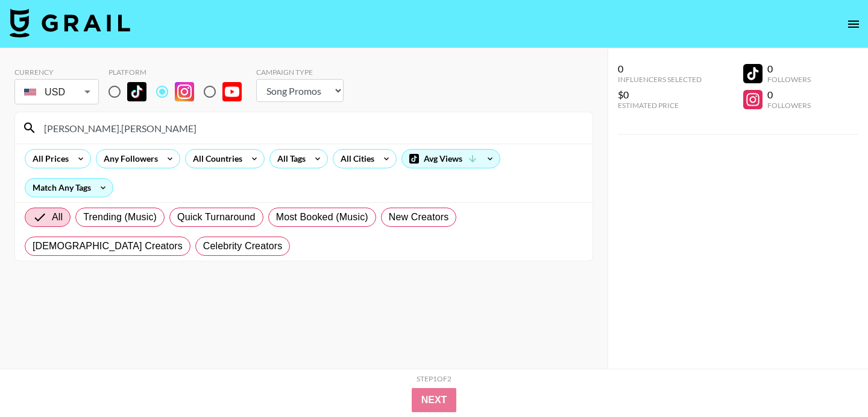 Image resolution: width=868 pixels, height=417 pixels. What do you see at coordinates (311, 128) in the screenshot?
I see `input: Search by User Name` at bounding box center [311, 128].